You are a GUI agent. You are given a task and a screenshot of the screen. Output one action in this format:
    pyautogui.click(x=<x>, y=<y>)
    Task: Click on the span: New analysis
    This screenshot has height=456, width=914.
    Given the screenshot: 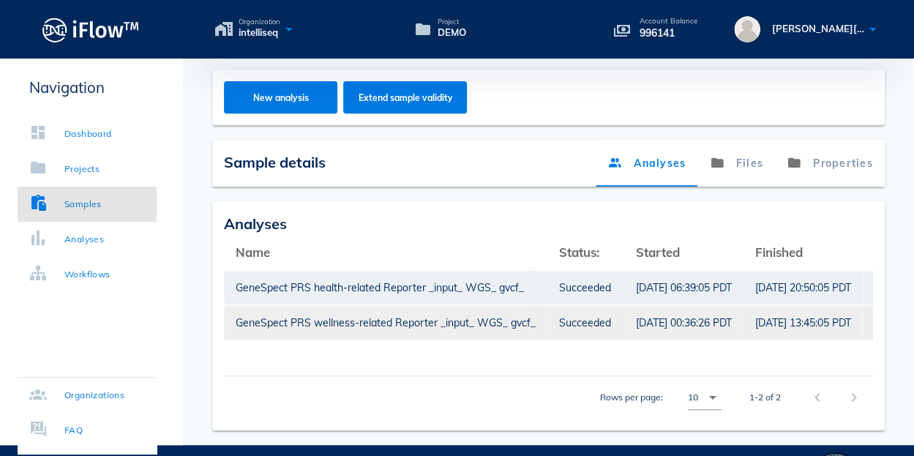 What is the action you would take?
    pyautogui.click(x=280, y=97)
    